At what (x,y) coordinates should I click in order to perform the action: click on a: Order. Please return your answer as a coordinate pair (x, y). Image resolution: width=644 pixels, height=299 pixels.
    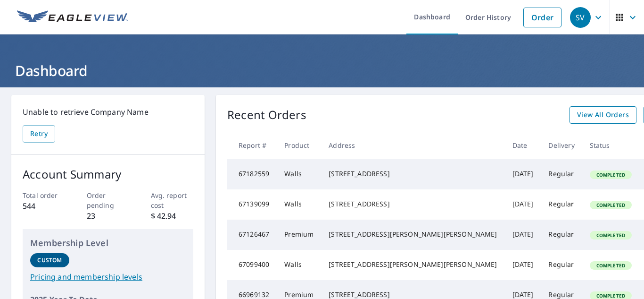
    Looking at the image, I should click on (542, 17).